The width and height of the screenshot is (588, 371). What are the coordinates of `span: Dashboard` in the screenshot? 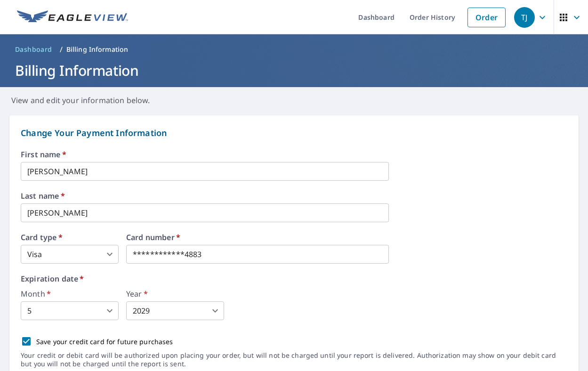 It's located at (34, 49).